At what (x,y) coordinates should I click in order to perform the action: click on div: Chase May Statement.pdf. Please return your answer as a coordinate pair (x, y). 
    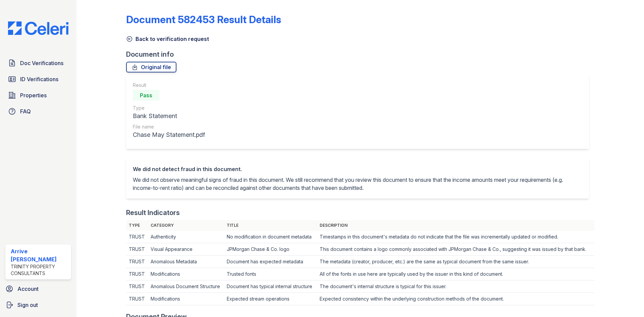
    Looking at the image, I should click on (169, 135).